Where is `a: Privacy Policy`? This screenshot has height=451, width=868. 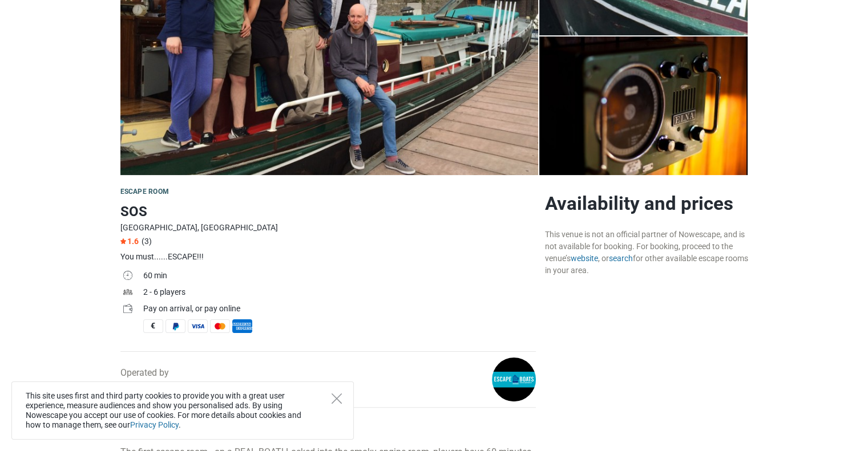
a: Privacy Policy is located at coordinates (154, 425).